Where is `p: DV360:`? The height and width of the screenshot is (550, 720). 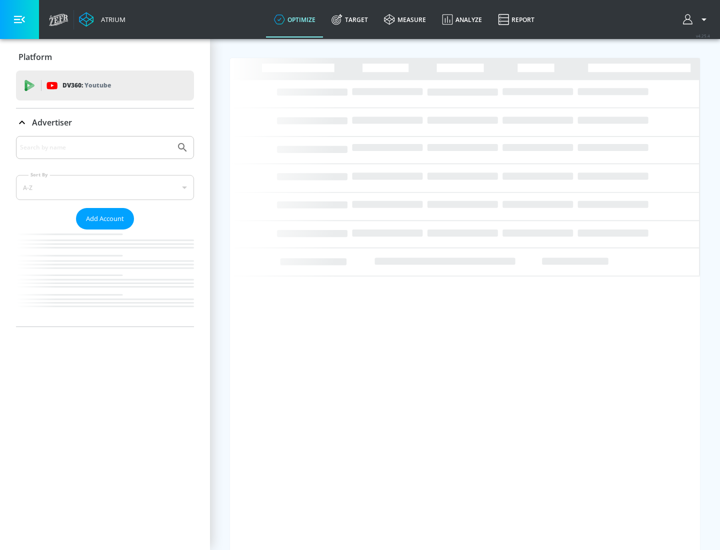 p: DV360: is located at coordinates (87, 86).